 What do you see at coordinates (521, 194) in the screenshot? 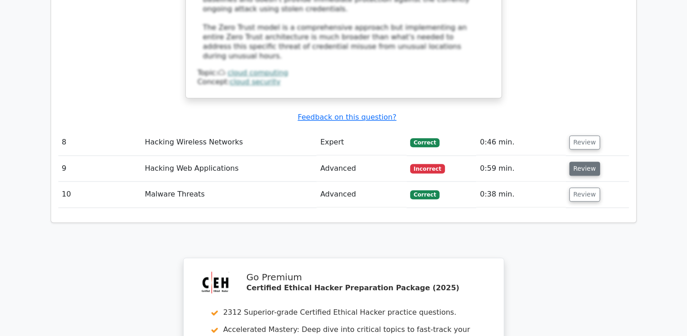
I see `td: 0:38 min.` at bounding box center [521, 194].